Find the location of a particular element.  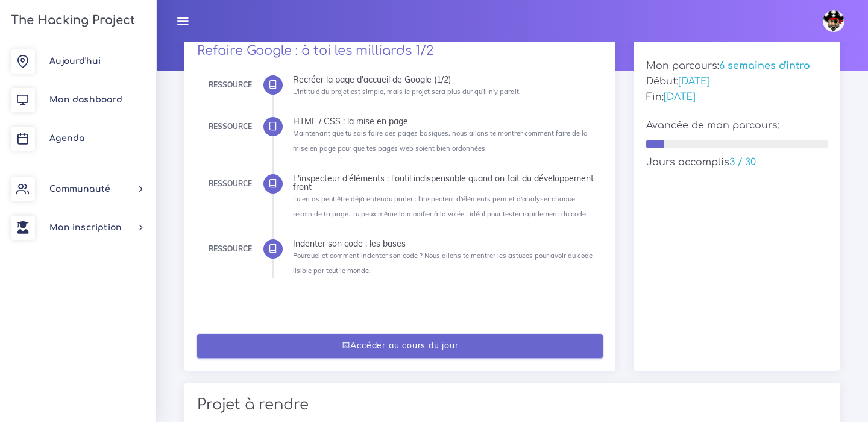

span: Aujourd'hui is located at coordinates (75, 61).